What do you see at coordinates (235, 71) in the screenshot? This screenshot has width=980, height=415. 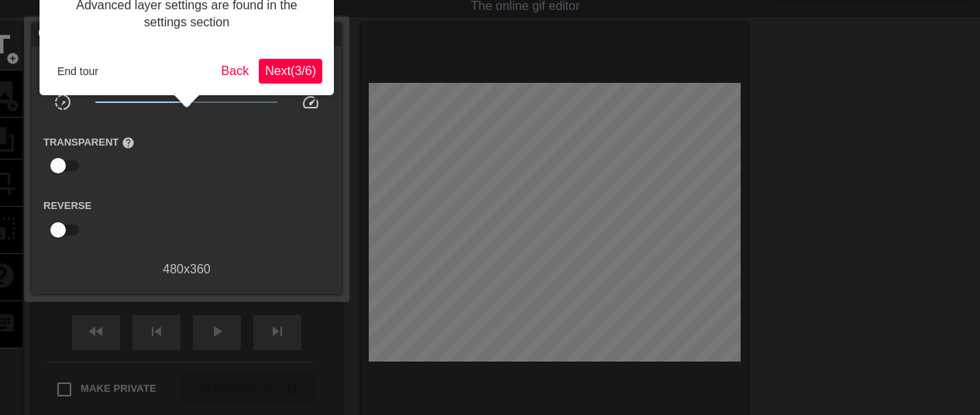 I see `button: Back` at bounding box center [235, 71].